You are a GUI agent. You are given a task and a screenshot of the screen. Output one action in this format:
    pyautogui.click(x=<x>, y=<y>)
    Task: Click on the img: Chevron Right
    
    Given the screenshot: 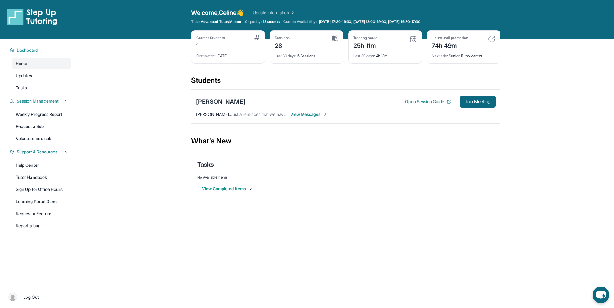 What is the action you would take?
    pyautogui.click(x=292, y=13)
    